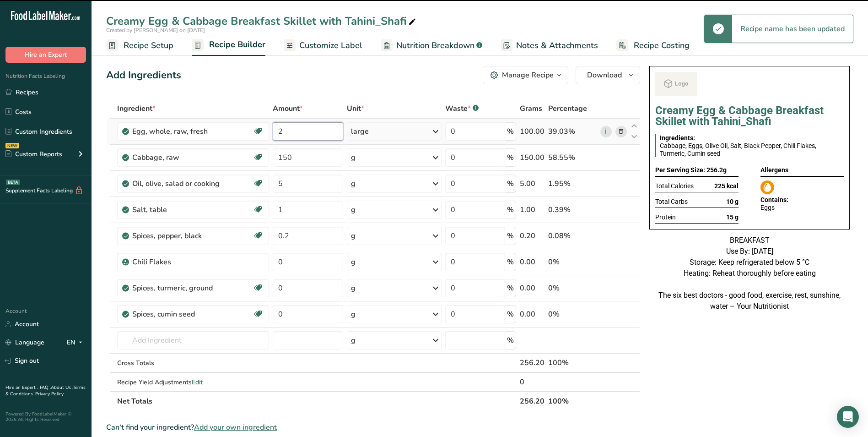 The image size is (868, 437). Describe the element at coordinates (62, 387) in the screenshot. I see `a: About Us .` at that location.